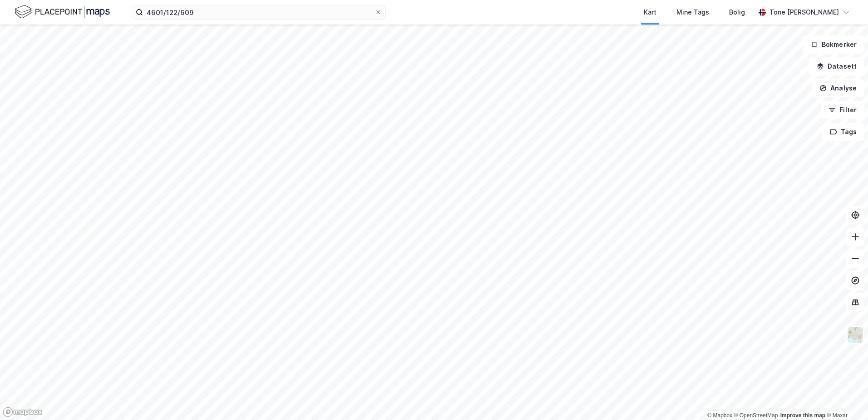 This screenshot has height=420, width=868. Describe the element at coordinates (693, 12) in the screenshot. I see `div: Mine Tags` at that location.